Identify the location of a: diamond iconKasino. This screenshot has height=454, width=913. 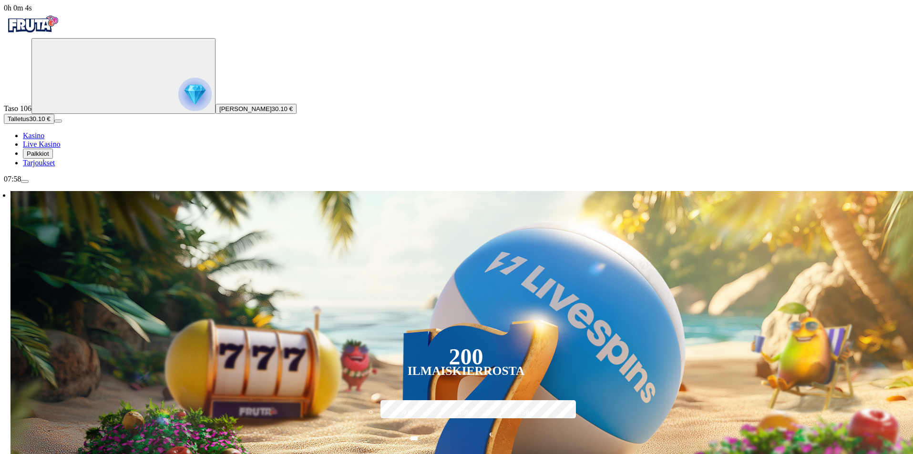
(33, 135).